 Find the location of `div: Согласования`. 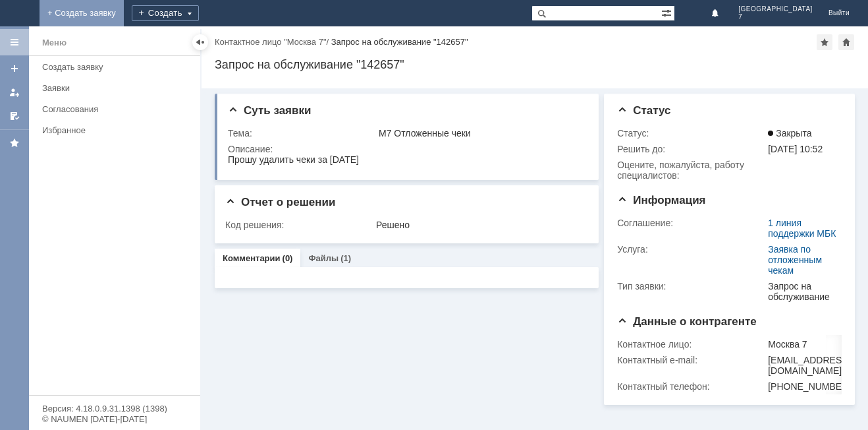

div: Согласования is located at coordinates (117, 109).